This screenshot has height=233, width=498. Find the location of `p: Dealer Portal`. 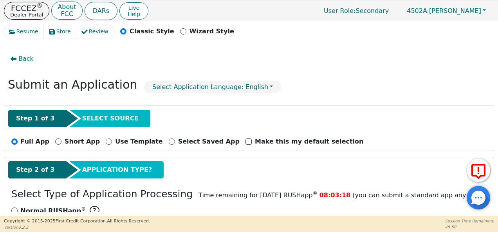

p: Dealer Portal is located at coordinates (27, 14).